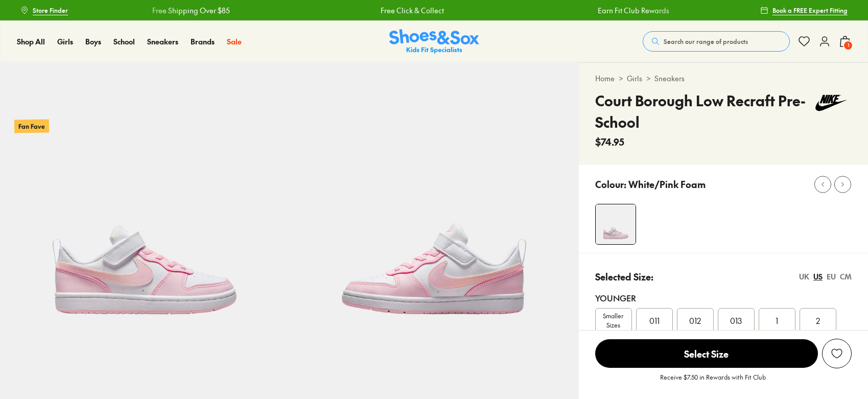 Image resolution: width=868 pixels, height=399 pixels. What do you see at coordinates (44, 10) in the screenshot?
I see `a: Store Finder` at bounding box center [44, 10].